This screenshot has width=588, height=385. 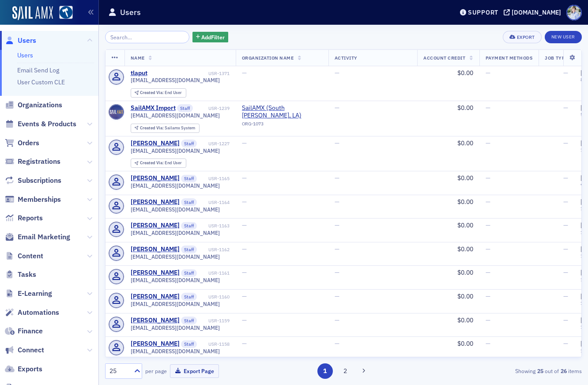 What do you see at coordinates (47, 124) in the screenshot?
I see `span: Events & Products` at bounding box center [47, 124].